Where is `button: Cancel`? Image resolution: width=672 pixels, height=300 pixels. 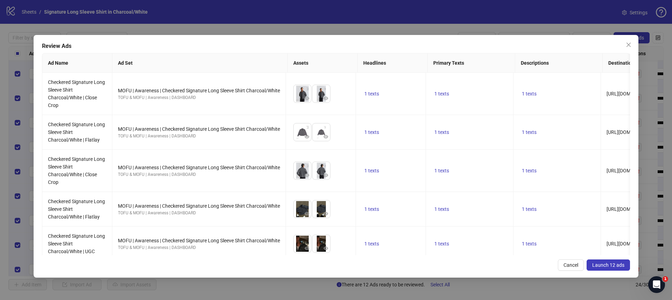 button: Cancel is located at coordinates (571, 265).